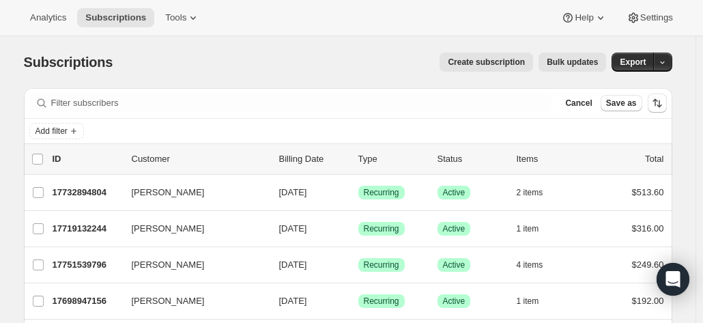 This screenshot has height=323, width=703. Describe the element at coordinates (472, 159) in the screenshot. I see `p: Status` at that location.